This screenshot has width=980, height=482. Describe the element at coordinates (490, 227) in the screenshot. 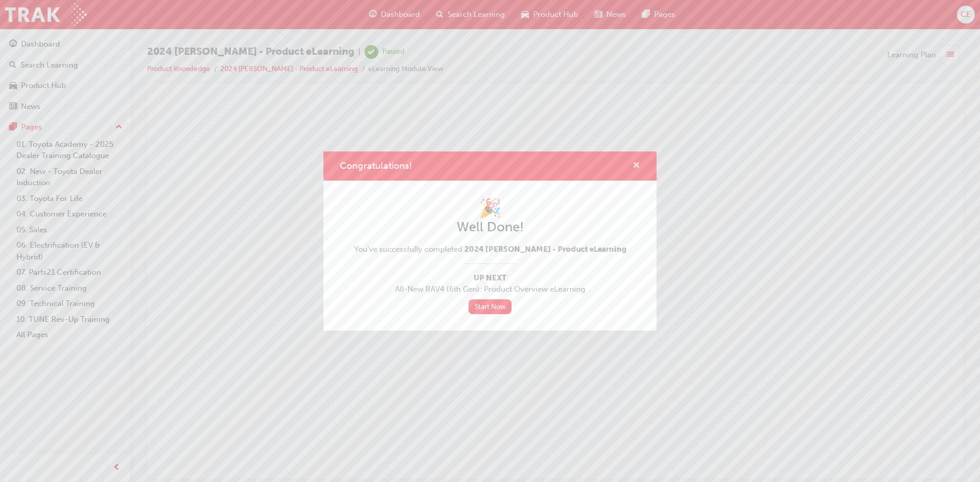

I see `h2: Well Done!` at that location.